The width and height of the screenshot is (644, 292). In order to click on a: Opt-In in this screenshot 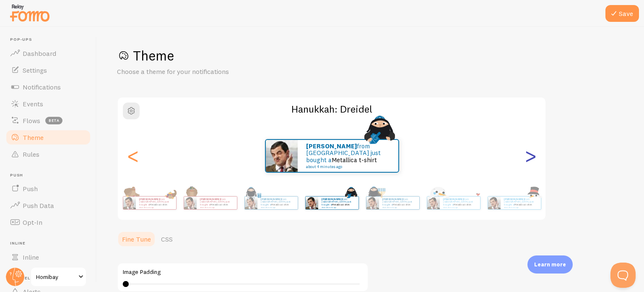, I will do `click(48, 222)`.